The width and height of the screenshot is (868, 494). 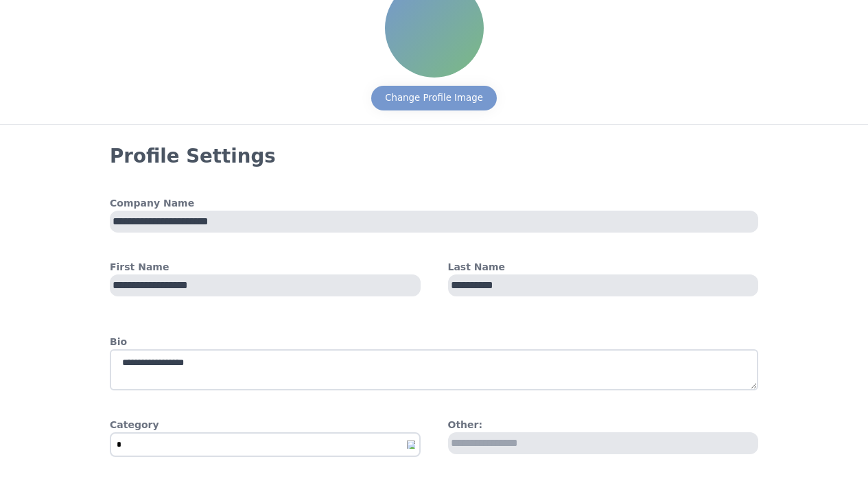 What do you see at coordinates (434, 98) in the screenshot?
I see `button: Change Profile Image` at bounding box center [434, 98].